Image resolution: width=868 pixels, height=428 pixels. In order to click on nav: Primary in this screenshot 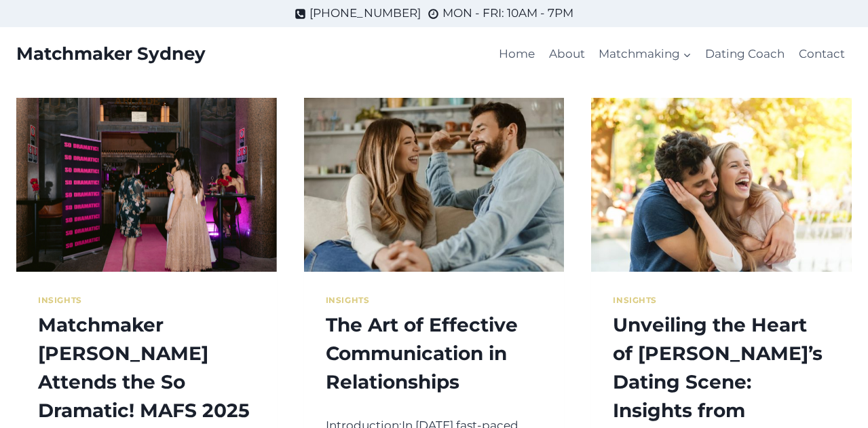, I will do `click(671, 54)`.